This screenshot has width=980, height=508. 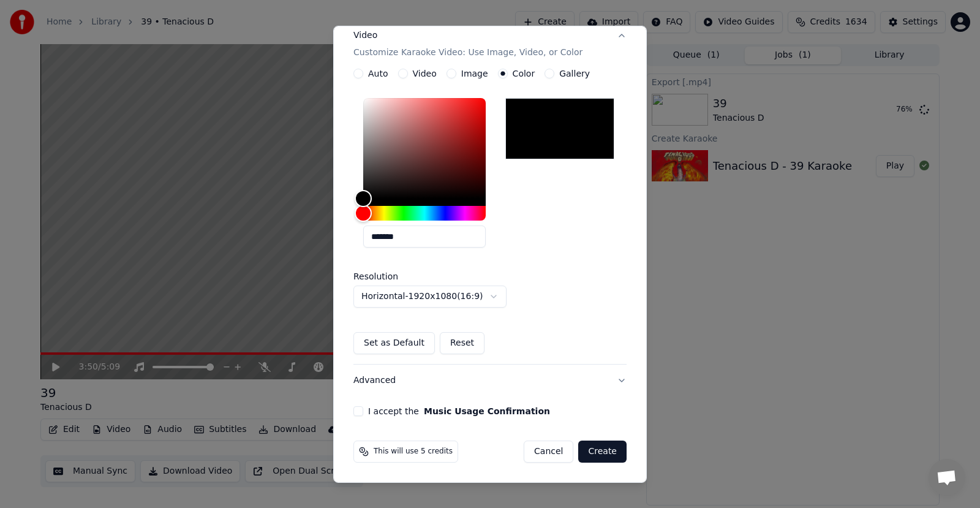 What do you see at coordinates (378, 73) in the screenshot?
I see `label: Auto` at bounding box center [378, 73].